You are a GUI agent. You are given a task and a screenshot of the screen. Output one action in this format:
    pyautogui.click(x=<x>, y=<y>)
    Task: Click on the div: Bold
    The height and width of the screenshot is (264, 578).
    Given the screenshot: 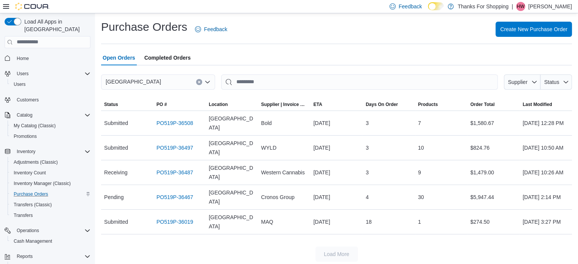 What is the action you would take?
    pyautogui.click(x=284, y=123)
    